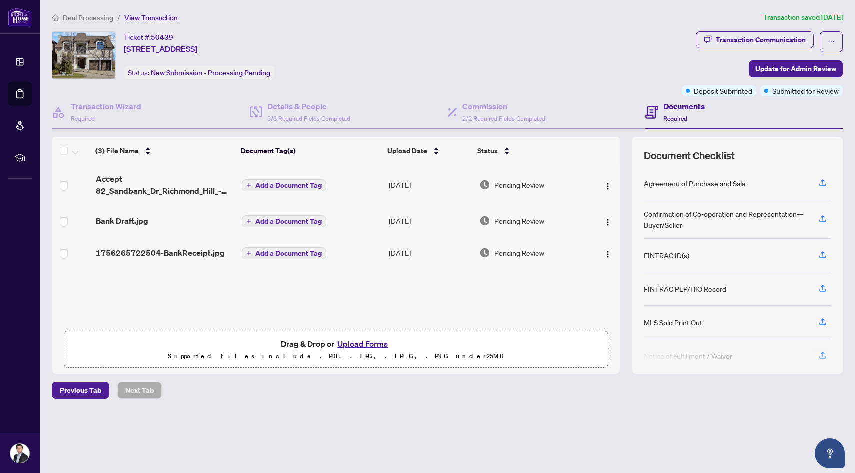  I want to click on button: Upload Forms, so click(362, 344).